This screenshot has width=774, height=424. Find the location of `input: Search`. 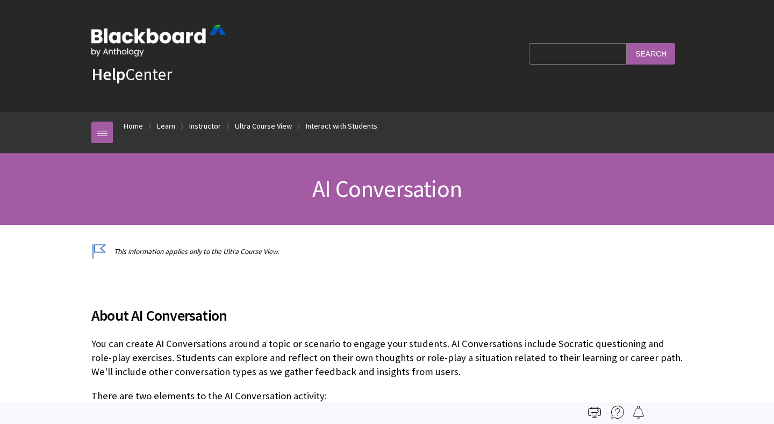

input: Search is located at coordinates (651, 53).